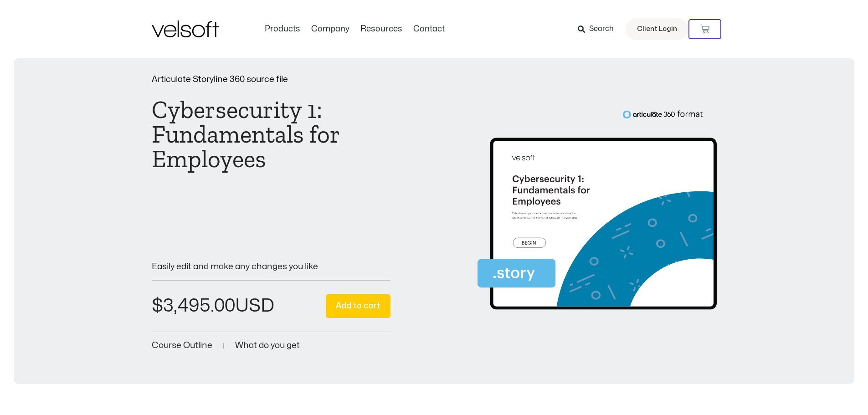 The width and height of the screenshot is (868, 415). What do you see at coordinates (182, 345) in the screenshot?
I see `a: Course Outline` at bounding box center [182, 345].